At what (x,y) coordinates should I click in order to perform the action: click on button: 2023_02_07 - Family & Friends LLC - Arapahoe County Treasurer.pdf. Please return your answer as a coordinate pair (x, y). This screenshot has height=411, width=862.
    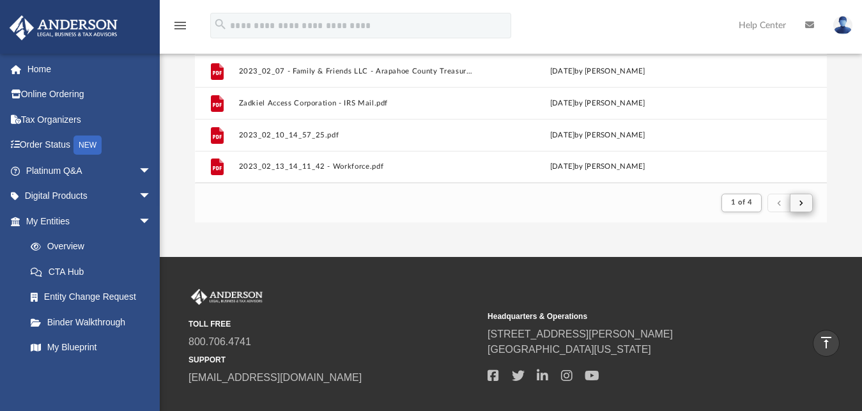
    Looking at the image, I should click on (356, 71).